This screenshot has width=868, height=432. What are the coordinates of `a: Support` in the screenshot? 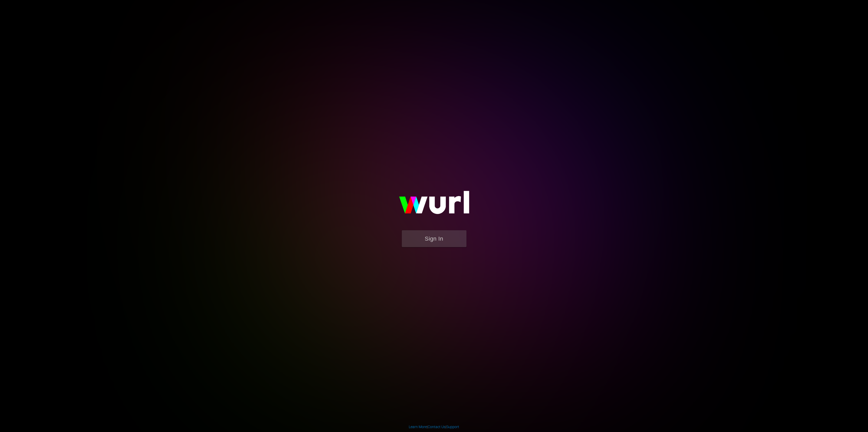 It's located at (453, 427).